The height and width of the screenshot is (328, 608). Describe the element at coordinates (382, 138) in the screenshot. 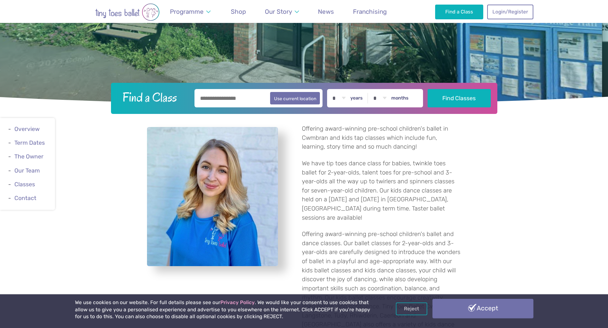

I see `p: Offering award-winning pre-school children's ballet in Cwmbran and kids tap classes which include...` at that location.